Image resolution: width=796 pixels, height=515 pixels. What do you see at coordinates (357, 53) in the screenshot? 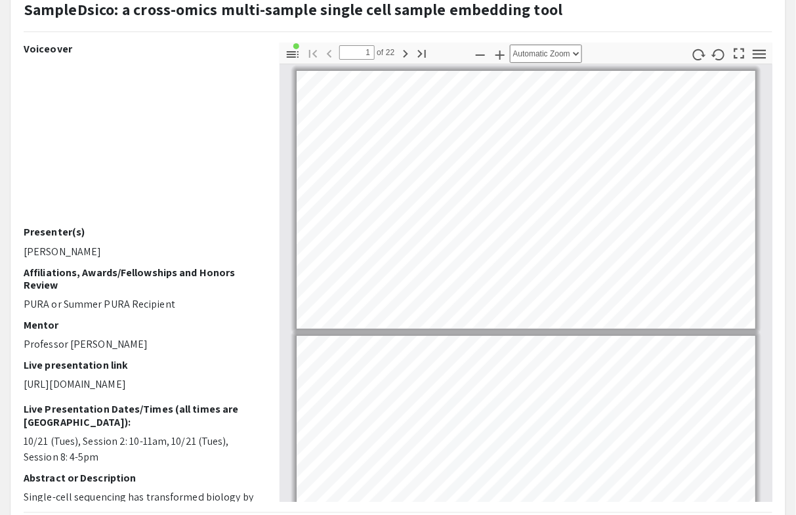
I see `input: Page` at bounding box center [357, 53].